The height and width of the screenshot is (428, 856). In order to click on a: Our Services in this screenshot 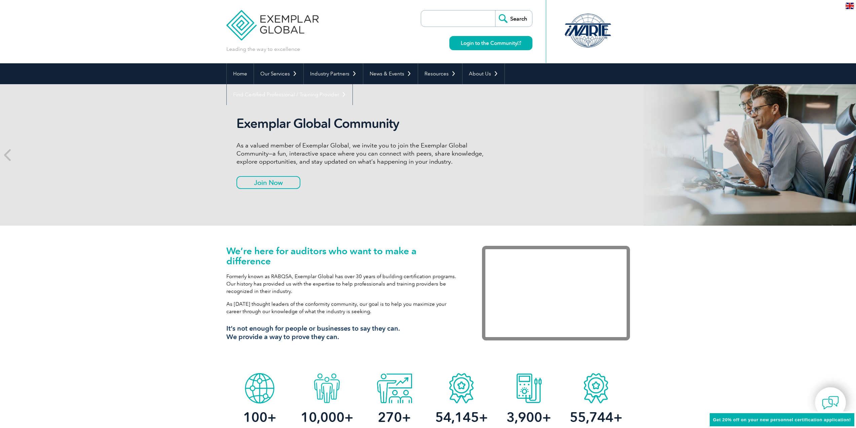, I will do `click(279, 74)`.